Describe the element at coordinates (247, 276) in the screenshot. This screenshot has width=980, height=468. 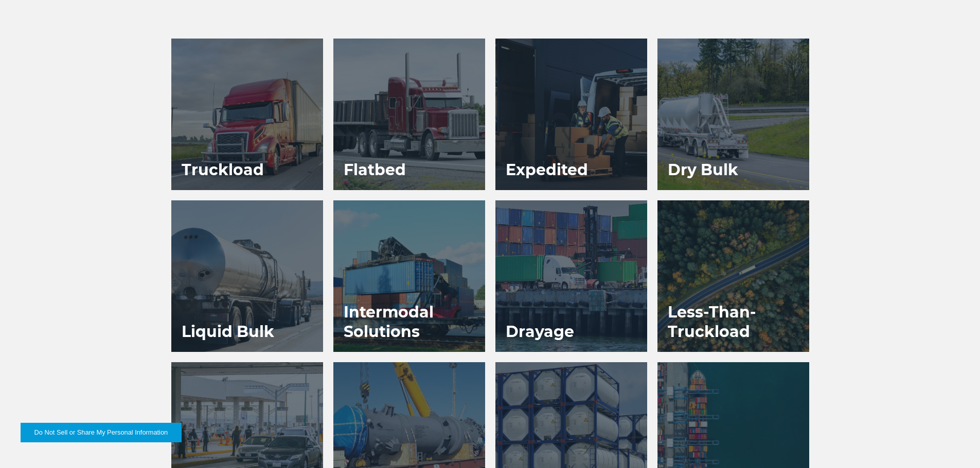
I see `a: Liquid Bulk` at that location.